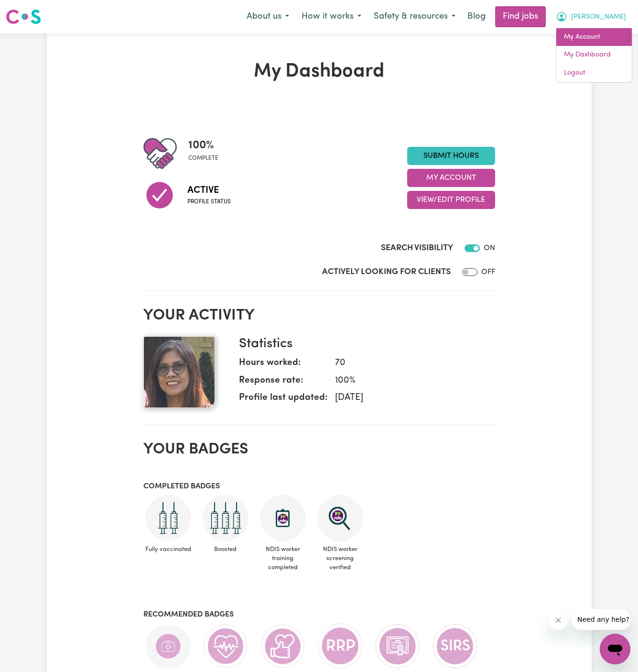 This screenshot has width=638, height=672. Describe the element at coordinates (267, 17) in the screenshot. I see `button: About us` at that location.